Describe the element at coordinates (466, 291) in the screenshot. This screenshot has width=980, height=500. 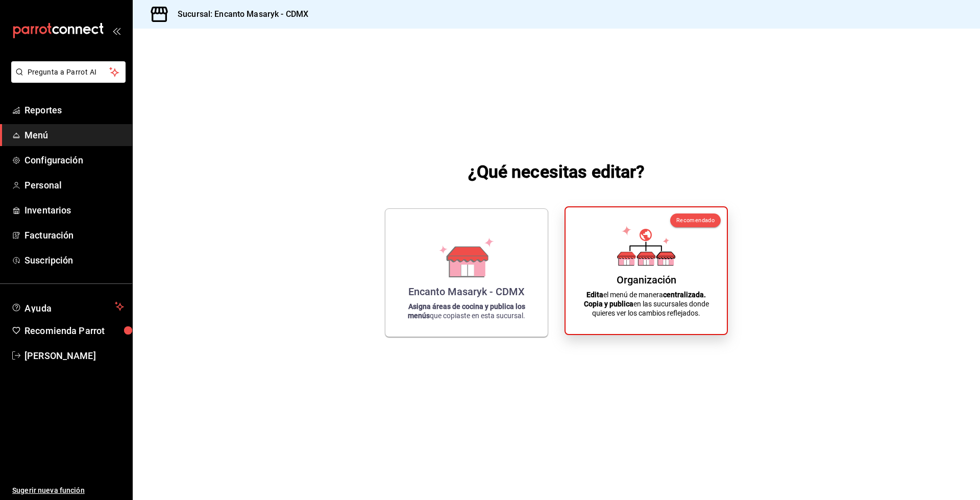
I see `div: Encanto Masaryk - CDMX` at that location.